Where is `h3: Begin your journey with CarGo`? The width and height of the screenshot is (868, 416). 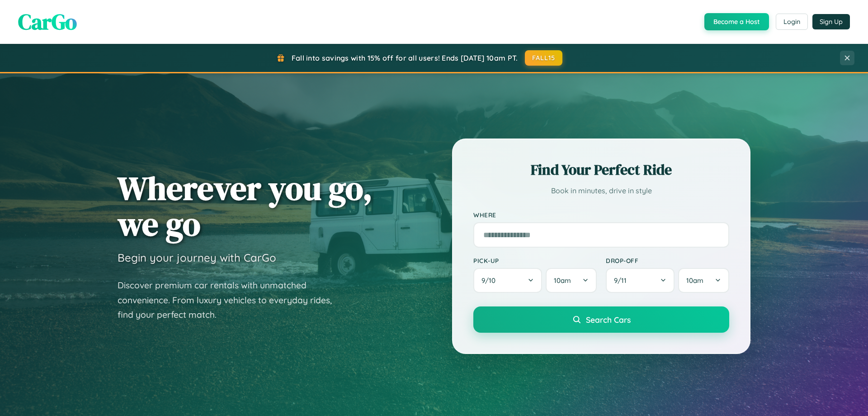 h3: Begin your journey with CarGo is located at coordinates (197, 257).